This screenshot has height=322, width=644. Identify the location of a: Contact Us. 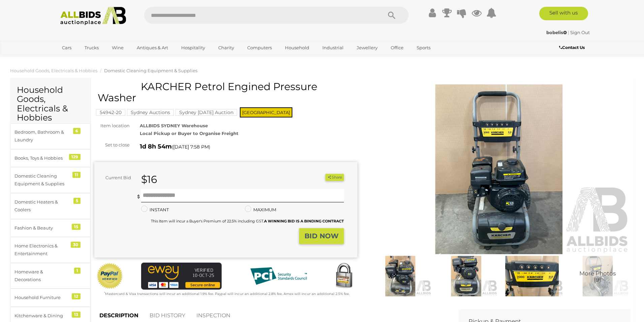
(573, 48).